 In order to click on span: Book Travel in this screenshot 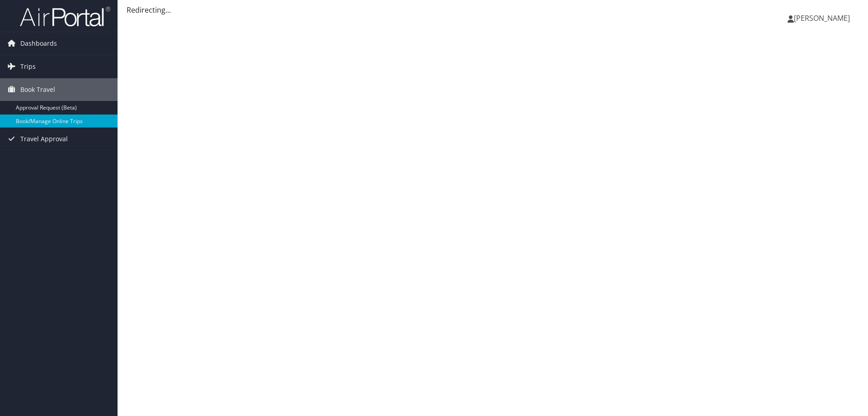, I will do `click(38, 90)`.